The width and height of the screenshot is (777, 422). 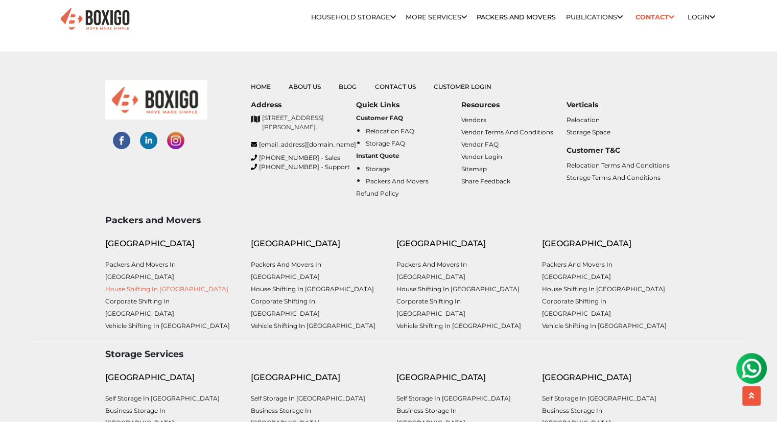 What do you see at coordinates (378, 169) in the screenshot?
I see `a: Storage` at bounding box center [378, 169].